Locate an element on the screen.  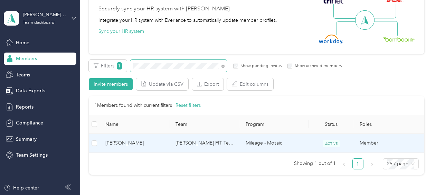
span: Name is located at coordinates (135, 124).